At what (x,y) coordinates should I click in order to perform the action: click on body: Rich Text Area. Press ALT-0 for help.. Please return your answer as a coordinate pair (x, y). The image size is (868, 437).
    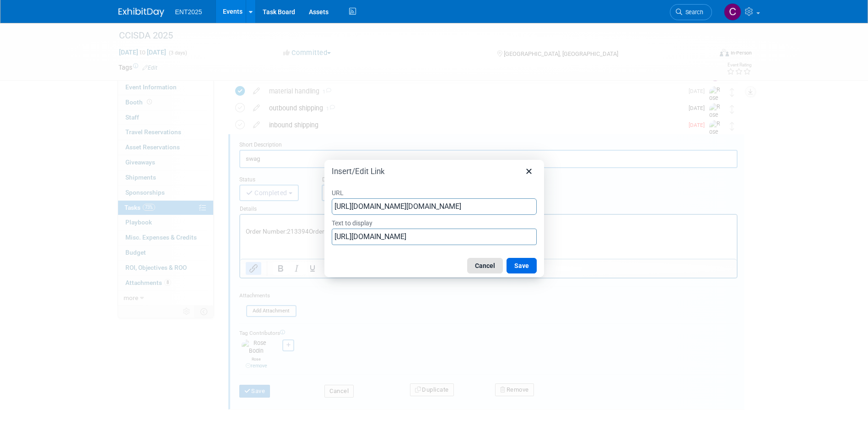
    Looking at the image, I should click on (248, 12).